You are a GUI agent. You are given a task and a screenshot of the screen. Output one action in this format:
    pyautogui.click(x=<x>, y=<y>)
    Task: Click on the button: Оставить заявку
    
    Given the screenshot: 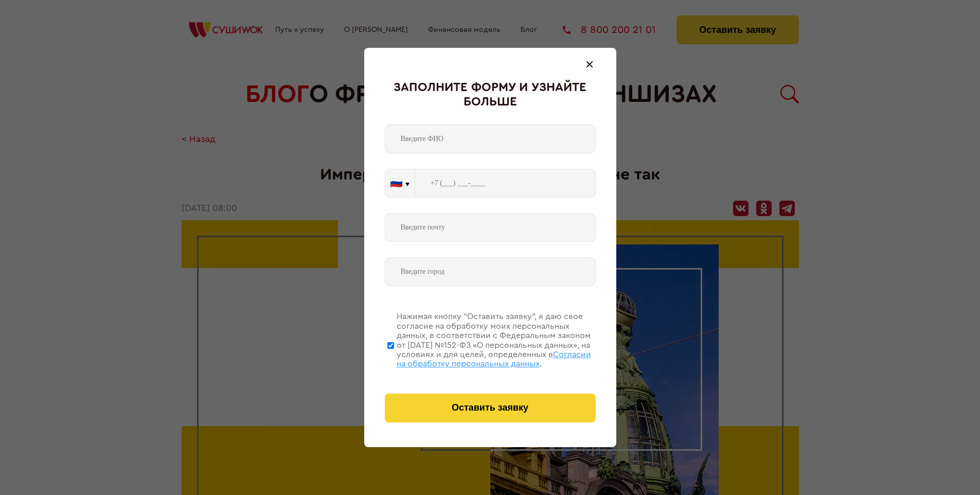 What is the action you would take?
    pyautogui.click(x=490, y=408)
    